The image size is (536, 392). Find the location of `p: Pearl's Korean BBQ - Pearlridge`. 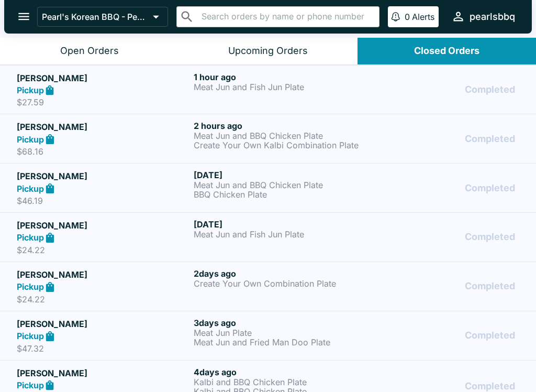

p: Pearl's Korean BBQ - Pearlridge is located at coordinates (95, 17).